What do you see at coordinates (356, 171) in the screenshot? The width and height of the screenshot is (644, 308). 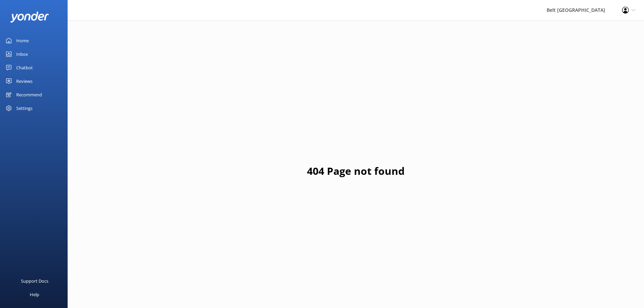 I see `h1: 404 Page not found` at bounding box center [356, 171].